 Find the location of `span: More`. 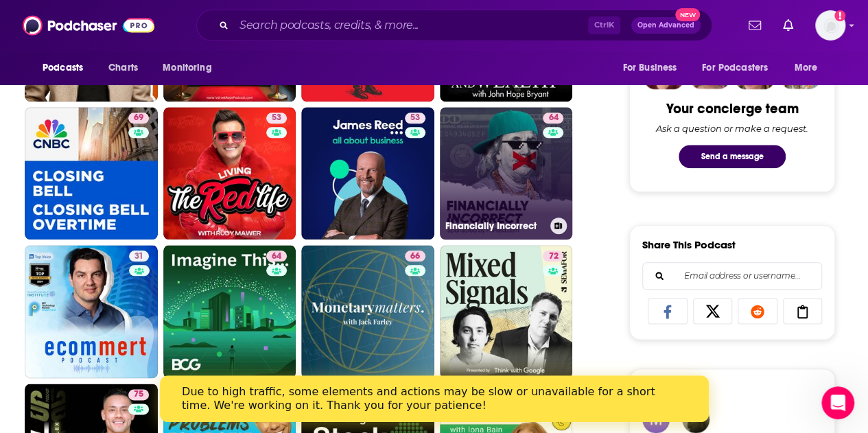

span: More is located at coordinates (806, 67).